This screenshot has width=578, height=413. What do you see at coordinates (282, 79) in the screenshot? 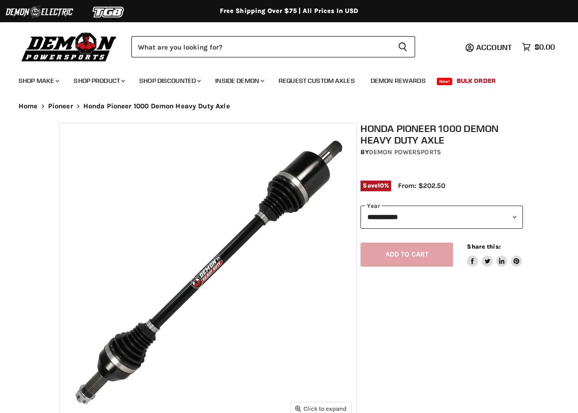
I see `ul: Main menu` at bounding box center [282, 79].